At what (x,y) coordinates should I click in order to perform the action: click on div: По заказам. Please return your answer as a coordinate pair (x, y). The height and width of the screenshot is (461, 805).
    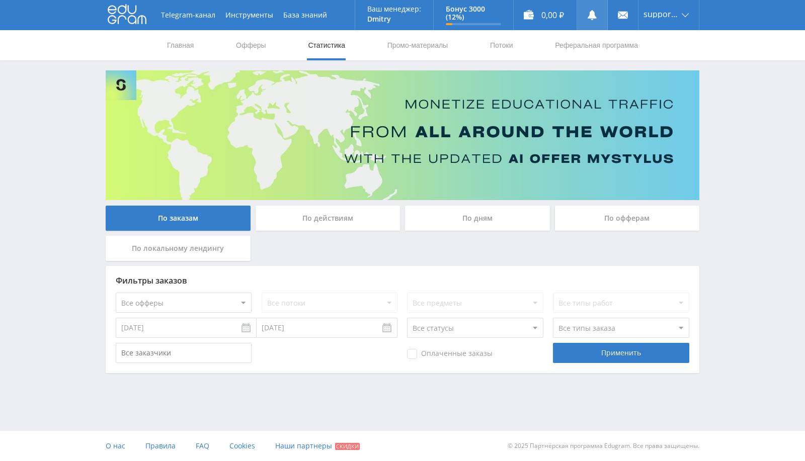
    Looking at the image, I should click on (178, 218).